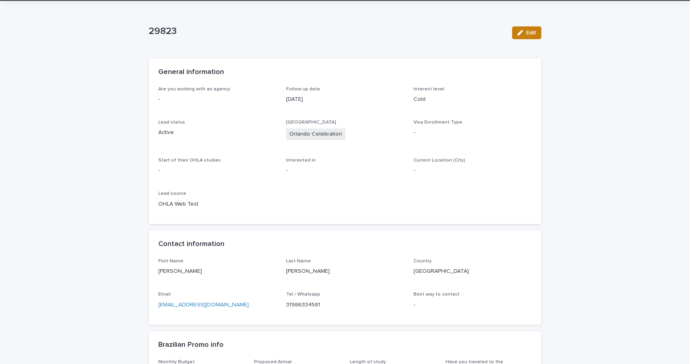  I want to click on span: Current Location (City), so click(439, 161).